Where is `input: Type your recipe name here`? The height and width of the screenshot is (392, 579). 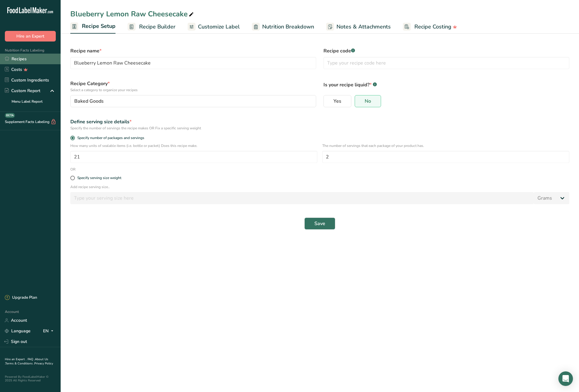
input: Type your recipe name here is located at coordinates (193, 63).